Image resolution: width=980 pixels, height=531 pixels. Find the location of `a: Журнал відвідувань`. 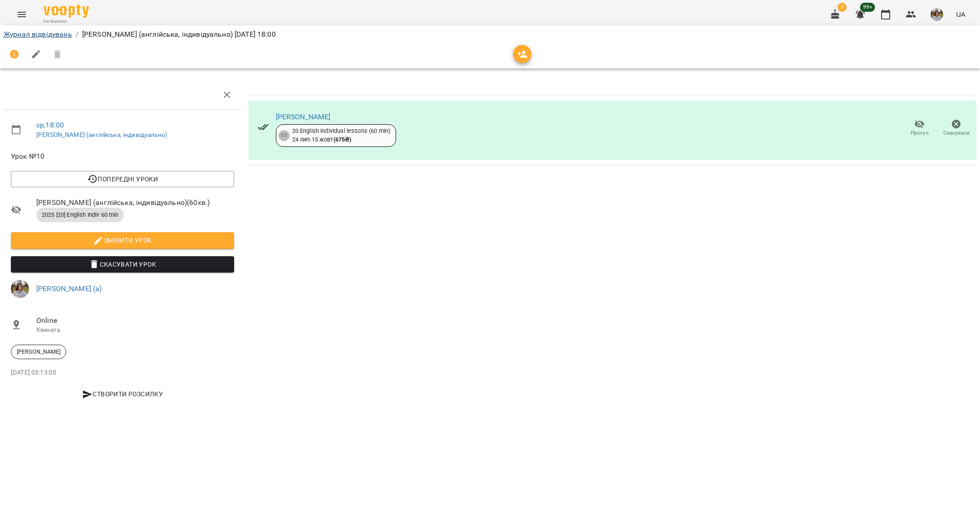

a: Журнал відвідувань is located at coordinates (38, 34).